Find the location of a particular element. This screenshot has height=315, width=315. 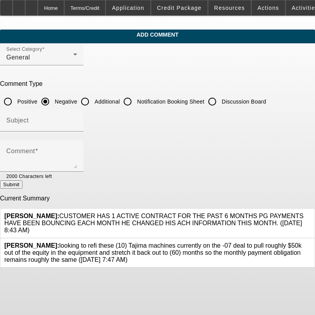

label: Notification Booking Sheet is located at coordinates (170, 102).